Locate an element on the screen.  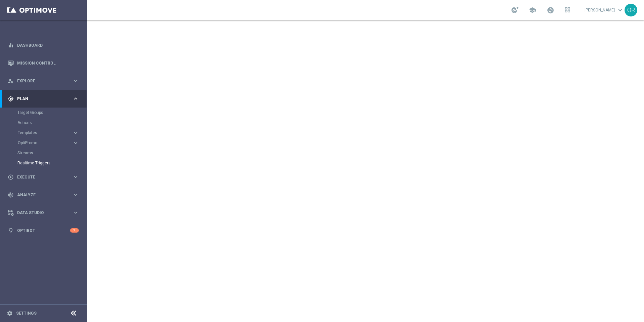
a: Actions is located at coordinates (44, 123).